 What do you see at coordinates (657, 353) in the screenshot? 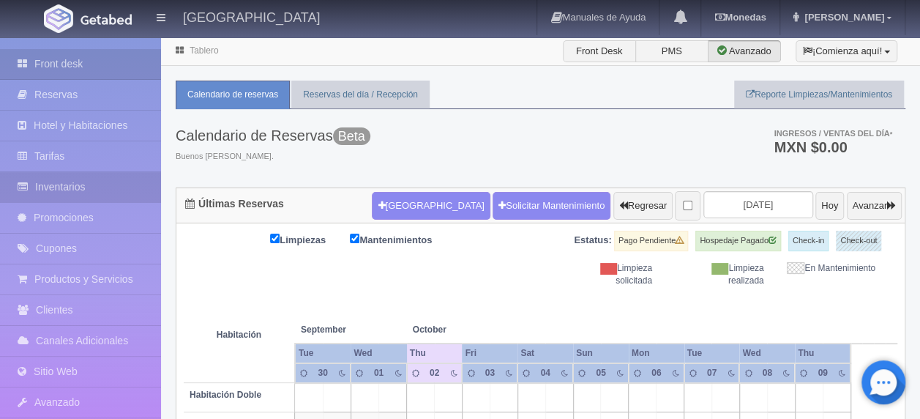
I see `th: Mon` at bounding box center [657, 353].